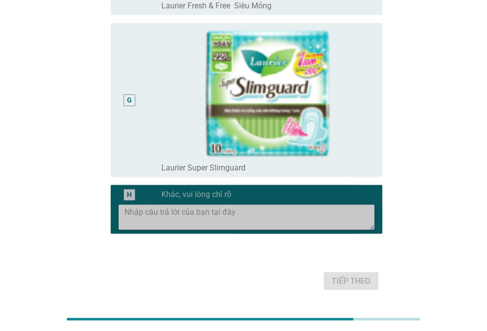  Describe the element at coordinates (129, 99) in the screenshot. I see `div: G` at that location.